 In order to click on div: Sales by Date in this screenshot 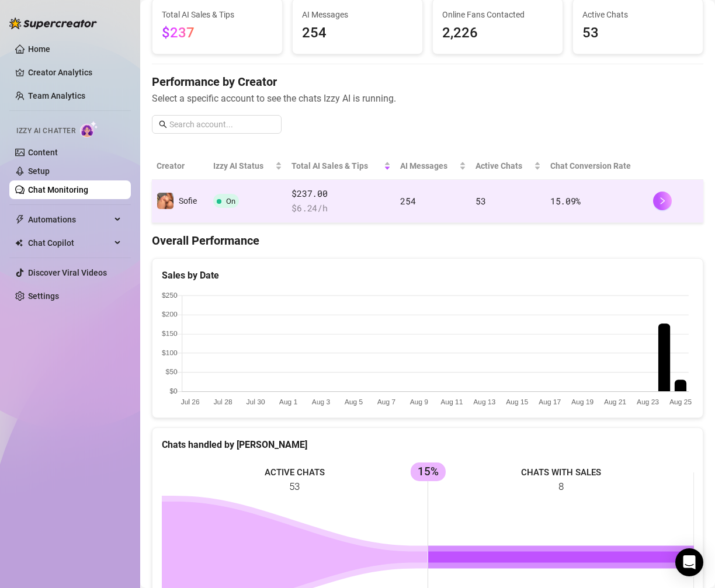, I will do `click(427, 275)`.